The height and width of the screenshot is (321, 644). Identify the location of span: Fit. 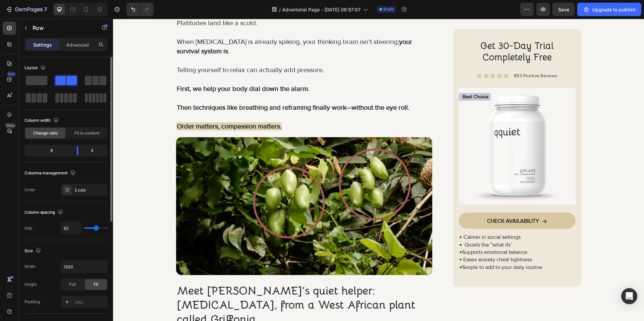
(96, 284).